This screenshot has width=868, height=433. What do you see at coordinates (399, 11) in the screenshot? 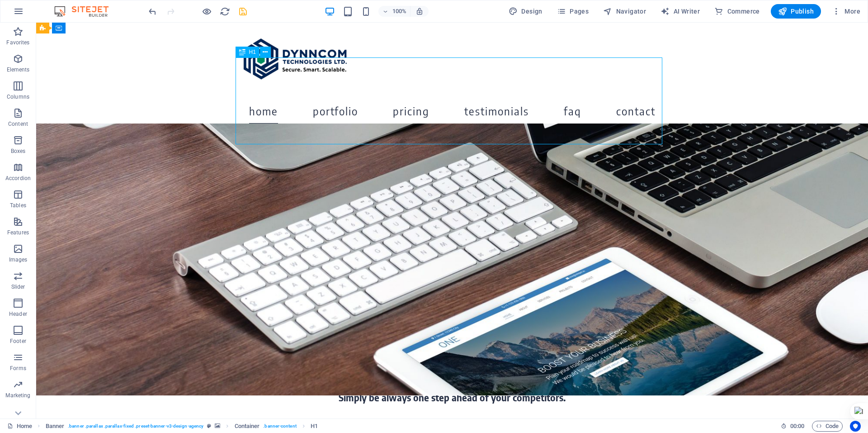
I see `h6: 100%` at bounding box center [399, 11].